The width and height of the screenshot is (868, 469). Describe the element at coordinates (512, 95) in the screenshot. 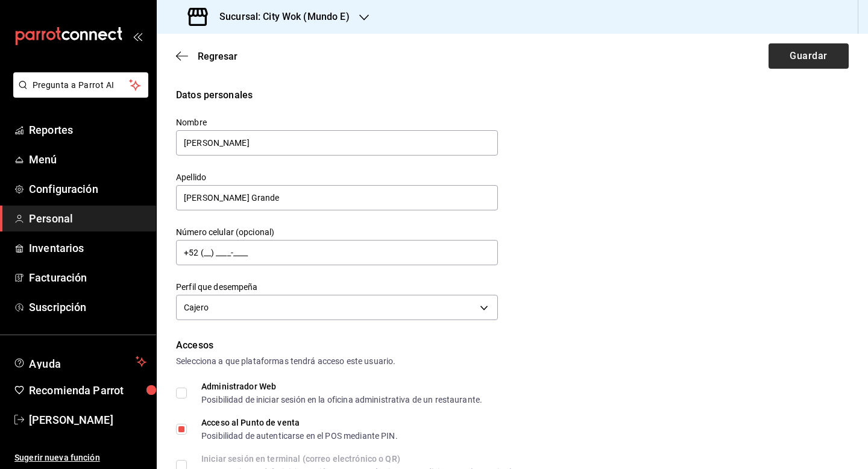

I see `div: Datos personales` at that location.